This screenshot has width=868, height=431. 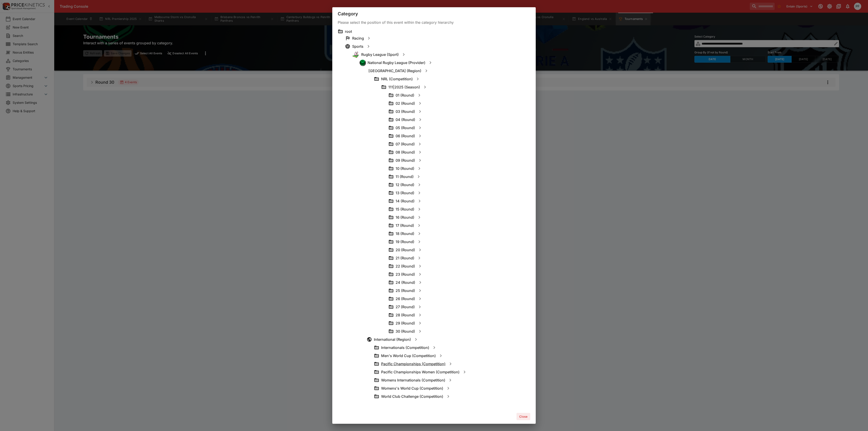 What do you see at coordinates (405, 283) in the screenshot?
I see `h6: 24 (Round)` at bounding box center [405, 283].